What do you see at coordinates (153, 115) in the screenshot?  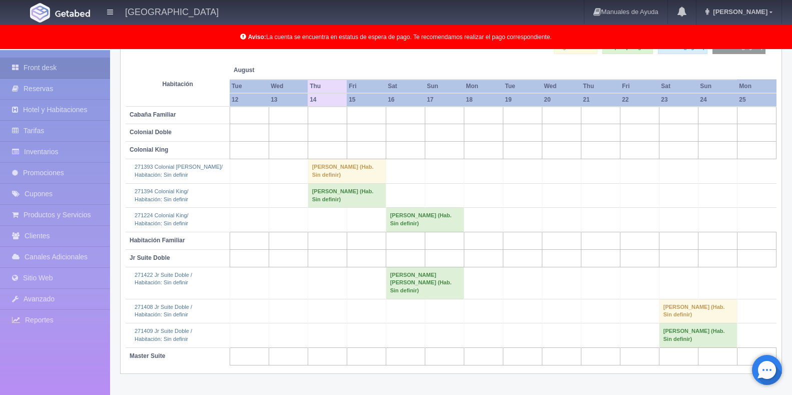 I see `b: Cabaña Familiar` at bounding box center [153, 115].